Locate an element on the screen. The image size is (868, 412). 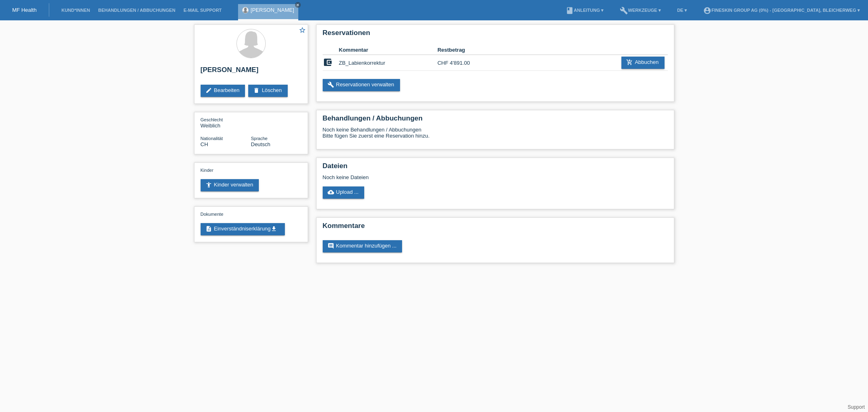
a: Support is located at coordinates (856, 407).